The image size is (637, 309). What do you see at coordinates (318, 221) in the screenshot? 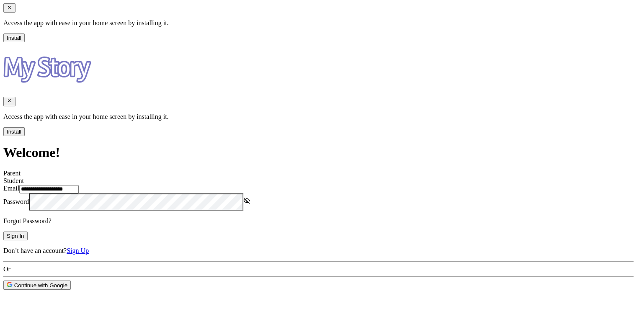
I see `p: Forgot Password?` at bounding box center [318, 221].